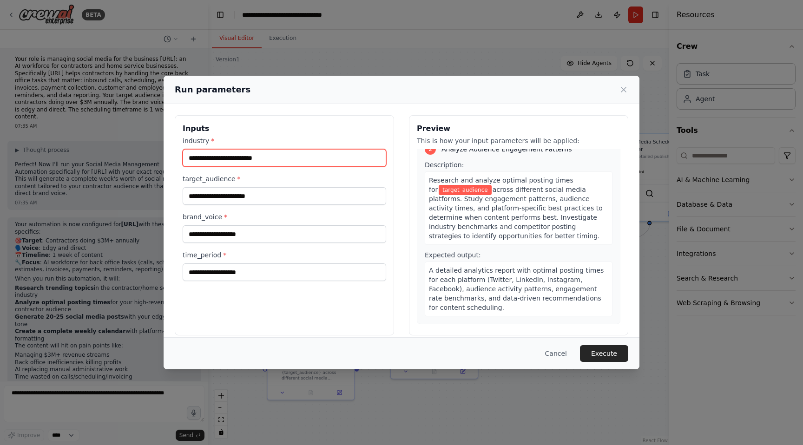 Image resolution: width=803 pixels, height=445 pixels. What do you see at coordinates (516, 213) in the screenshot?
I see `span: across different social media platforms. Study engagement patterns, audience activity times, and ...` at bounding box center [516, 213].